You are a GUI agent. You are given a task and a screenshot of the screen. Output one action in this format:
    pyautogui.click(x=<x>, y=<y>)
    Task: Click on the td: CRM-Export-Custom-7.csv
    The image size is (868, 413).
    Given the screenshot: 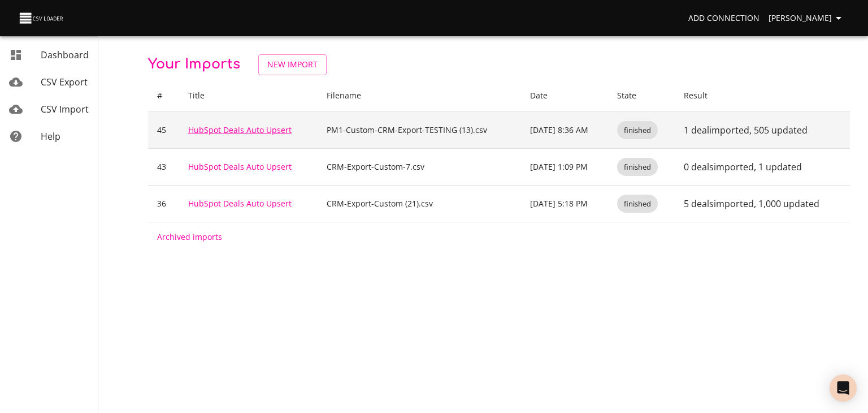 What is the action you would take?
    pyautogui.click(x=419, y=167)
    